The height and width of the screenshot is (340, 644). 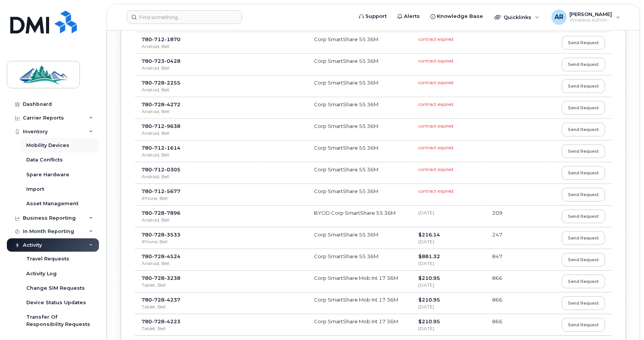 I want to click on span: Knowledge Base, so click(x=460, y=16).